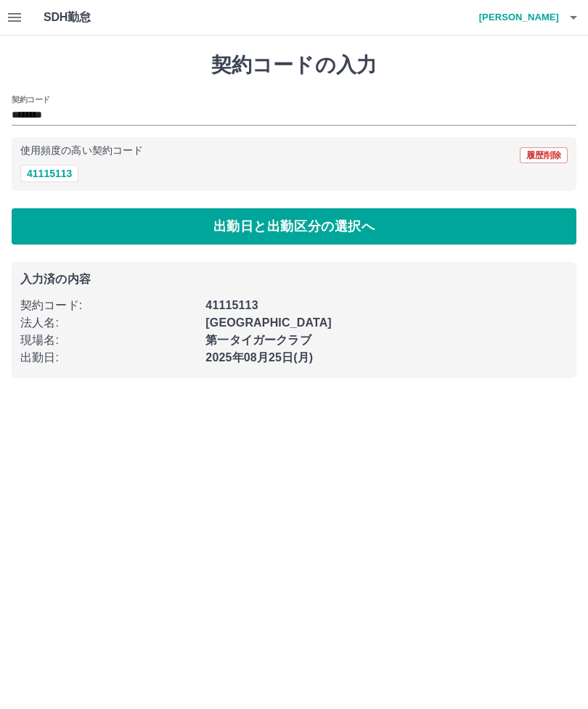 The height and width of the screenshot is (709, 588). Describe the element at coordinates (108, 341) in the screenshot. I see `p: 現場名 :` at that location.